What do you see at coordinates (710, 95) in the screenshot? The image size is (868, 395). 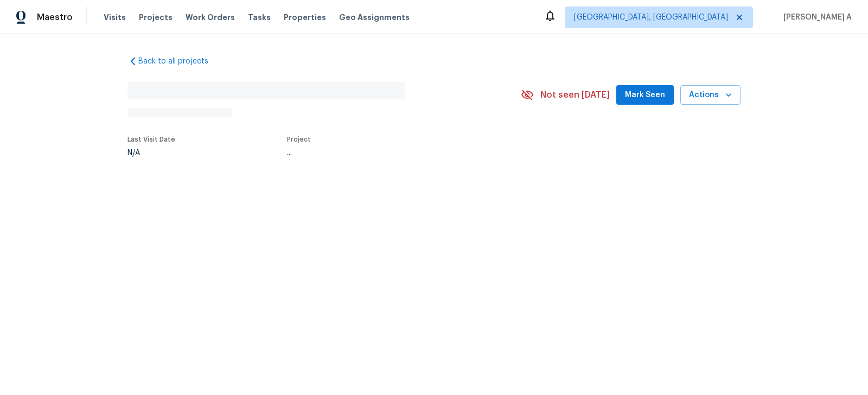 I see `button: Actions` at bounding box center [710, 95].